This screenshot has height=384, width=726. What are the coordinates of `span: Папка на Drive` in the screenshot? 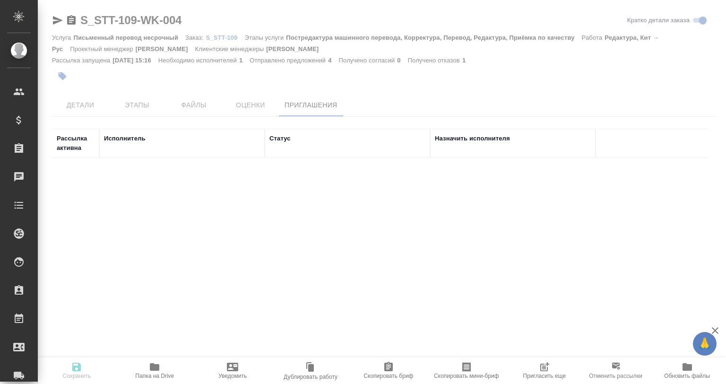 It's located at (155, 376).